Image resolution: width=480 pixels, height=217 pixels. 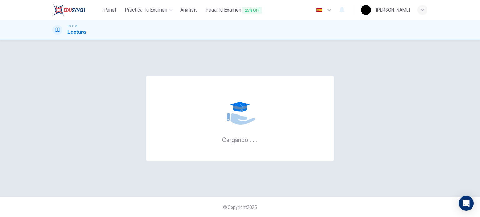 I want to click on button: Practica tu examen, so click(x=149, y=10).